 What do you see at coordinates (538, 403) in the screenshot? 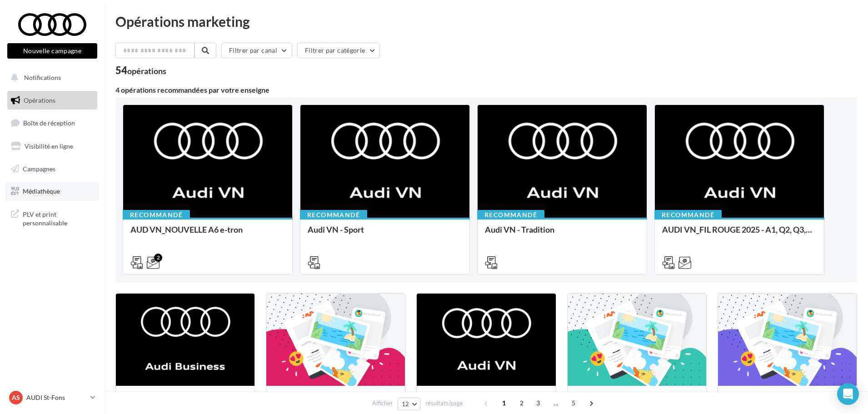
I see `span: 3` at bounding box center [538, 403].